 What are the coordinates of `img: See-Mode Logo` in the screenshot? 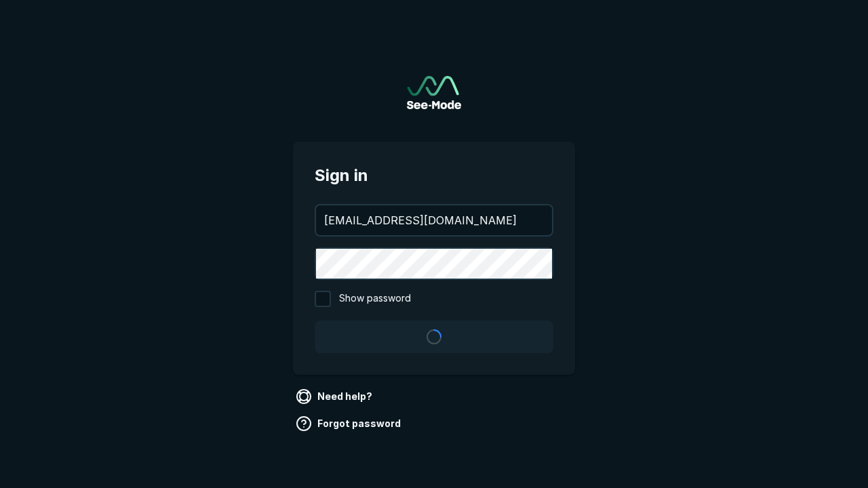 It's located at (434, 92).